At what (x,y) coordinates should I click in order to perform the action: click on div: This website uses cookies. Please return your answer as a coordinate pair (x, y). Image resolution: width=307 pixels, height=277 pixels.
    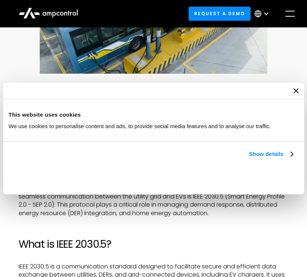
    Looking at the image, I should click on (153, 115).